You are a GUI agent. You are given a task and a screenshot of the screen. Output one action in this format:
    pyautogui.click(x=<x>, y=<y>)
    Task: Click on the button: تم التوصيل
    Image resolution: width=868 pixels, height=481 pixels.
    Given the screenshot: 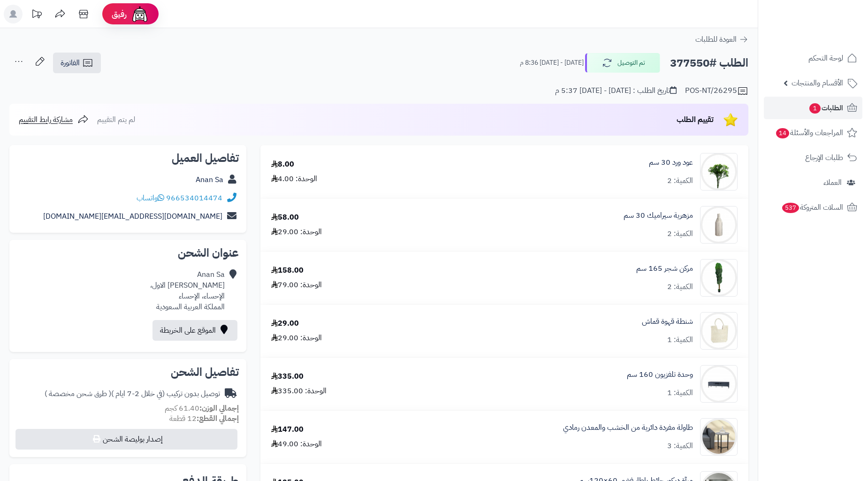 What is the action you would take?
    pyautogui.click(x=623, y=63)
    